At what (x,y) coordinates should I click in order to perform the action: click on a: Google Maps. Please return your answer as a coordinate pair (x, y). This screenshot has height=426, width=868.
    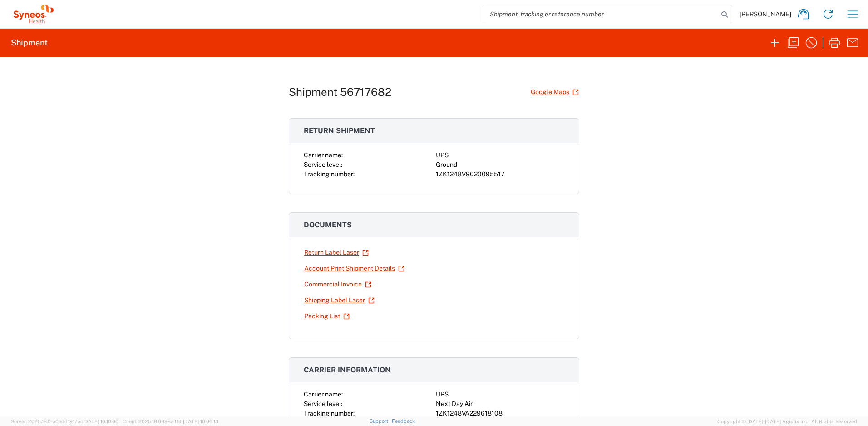
    Looking at the image, I should click on (555, 92).